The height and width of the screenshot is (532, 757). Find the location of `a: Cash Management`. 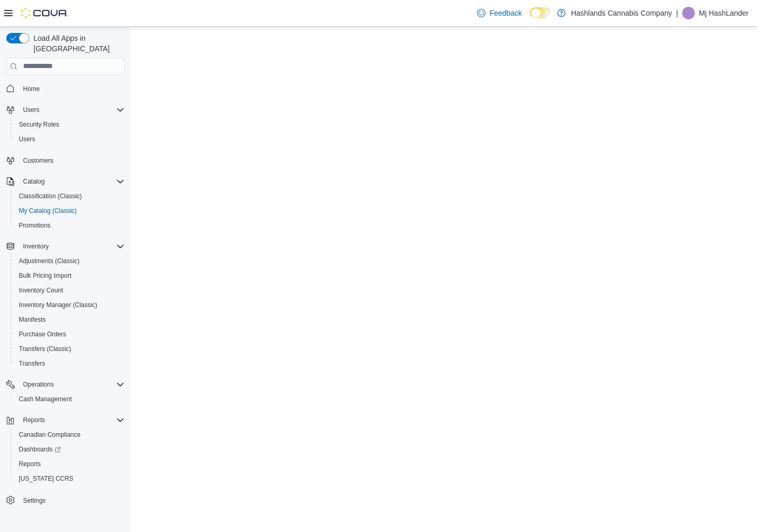

a: Cash Management is located at coordinates (45, 399).